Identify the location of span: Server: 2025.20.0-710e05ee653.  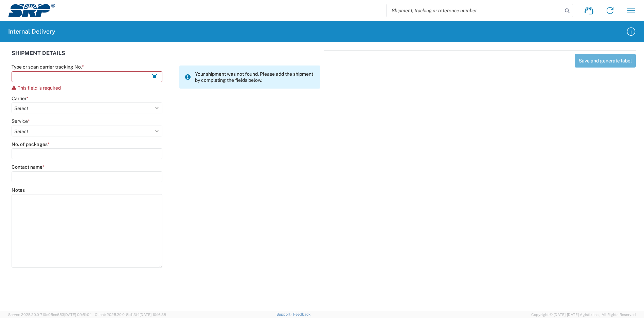
(50, 315).